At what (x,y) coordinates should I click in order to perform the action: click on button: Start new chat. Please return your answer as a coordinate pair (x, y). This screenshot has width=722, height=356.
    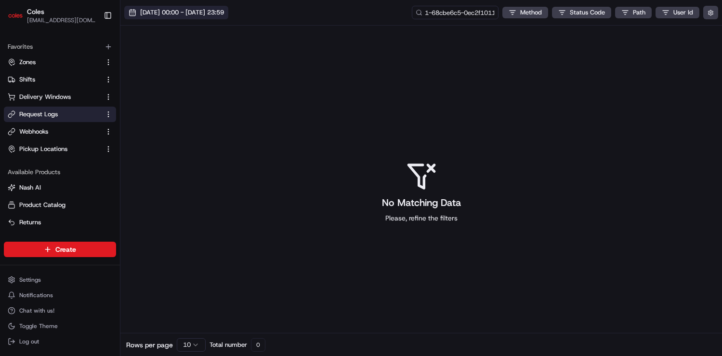
    Looking at the image, I should click on (170, 101).